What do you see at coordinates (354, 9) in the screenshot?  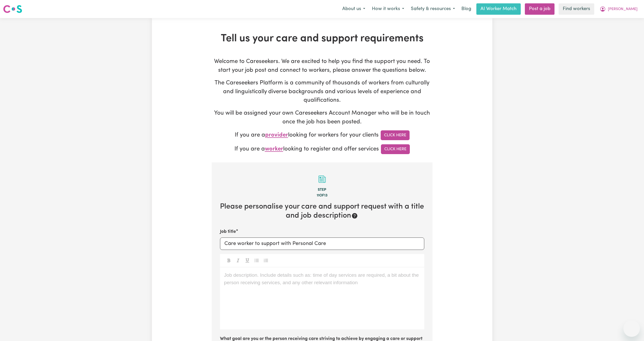 I see `button: About us` at bounding box center [354, 9].